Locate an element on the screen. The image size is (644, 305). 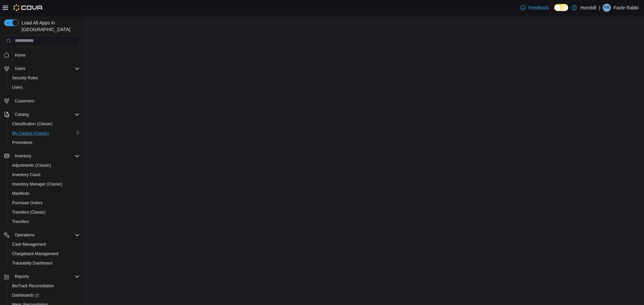
input: Dark Mode is located at coordinates (561, 7).